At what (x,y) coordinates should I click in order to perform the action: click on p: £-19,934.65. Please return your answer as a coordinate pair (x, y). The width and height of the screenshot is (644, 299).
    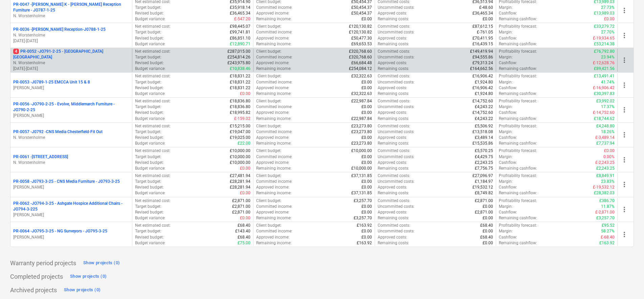
    Looking at the image, I should click on (603, 38).